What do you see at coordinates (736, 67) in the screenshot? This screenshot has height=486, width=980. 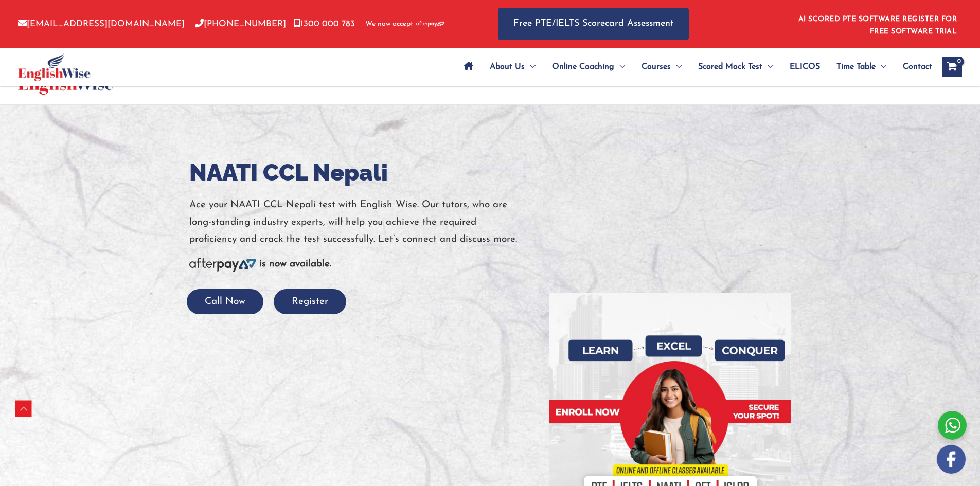 I see `a: Scored Mock TestMenu Toggle` at bounding box center [736, 67].